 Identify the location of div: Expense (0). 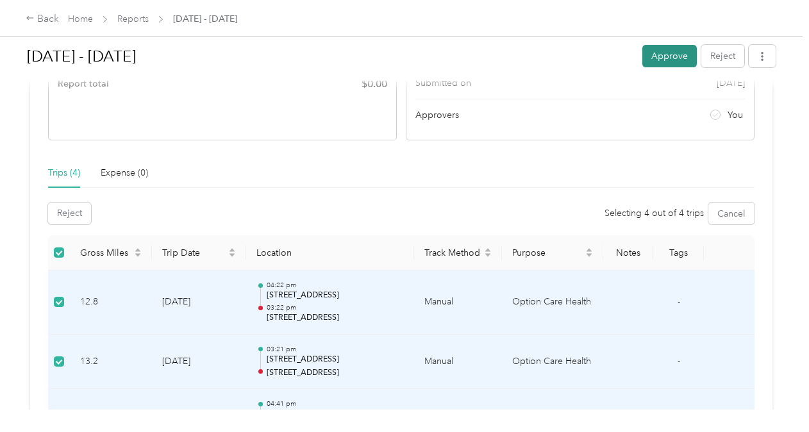
(124, 173).